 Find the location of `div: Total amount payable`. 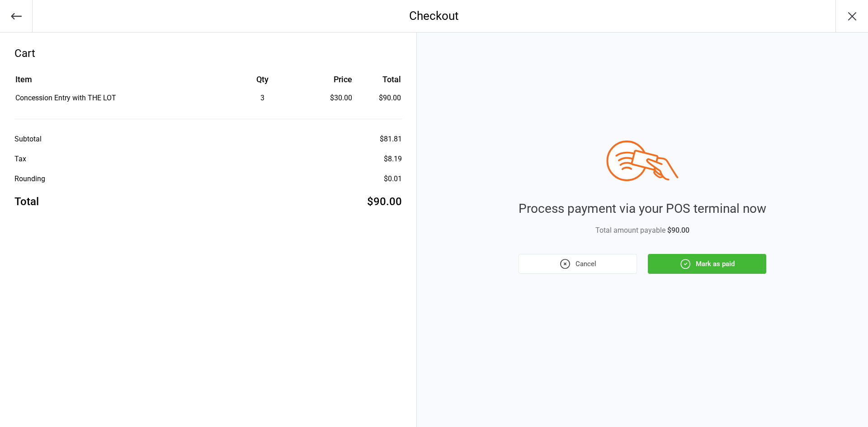

div: Total amount payable is located at coordinates (642, 230).